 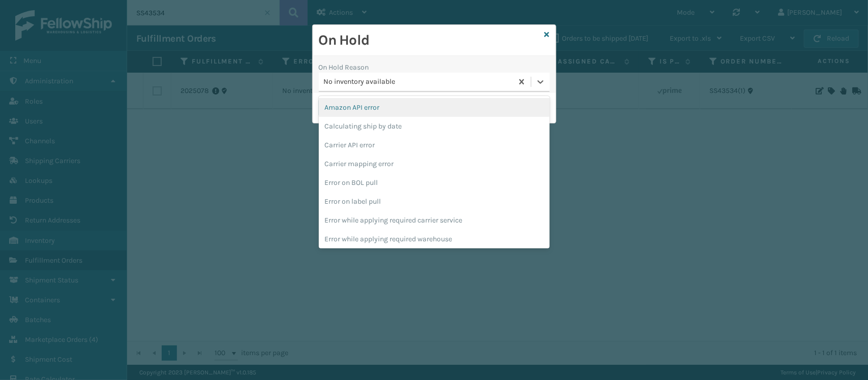 What do you see at coordinates (434, 163) in the screenshot?
I see `div: Carrier mapping error` at bounding box center [434, 163].